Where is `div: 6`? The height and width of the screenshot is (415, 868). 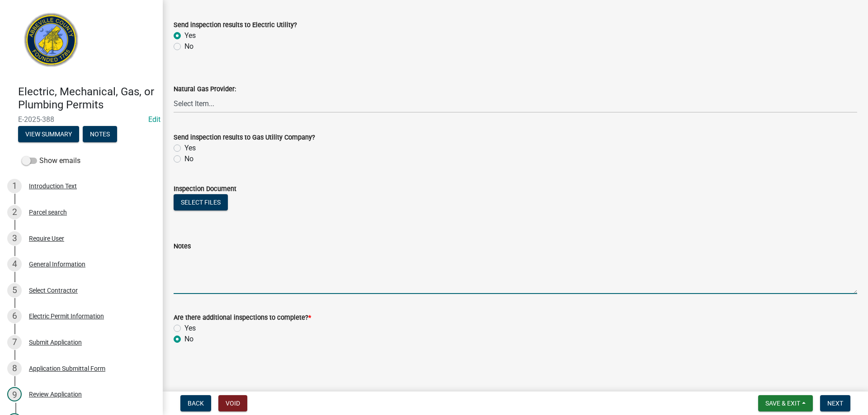
div: 6 is located at coordinates (14, 317).